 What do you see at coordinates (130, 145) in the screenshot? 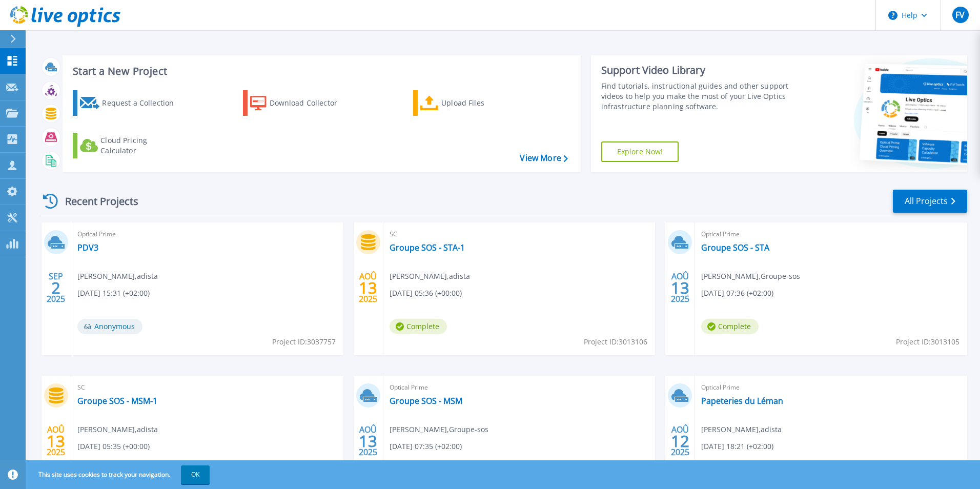
I see `a: Cloud Pricing Calculator` at bounding box center [130, 145].